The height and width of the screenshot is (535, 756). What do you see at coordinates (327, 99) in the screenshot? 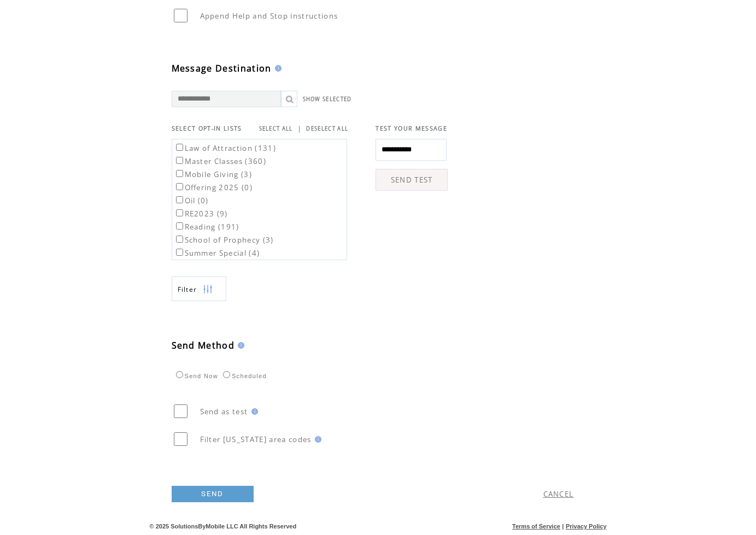
I see `a: SHOW SELECTED` at bounding box center [327, 99].